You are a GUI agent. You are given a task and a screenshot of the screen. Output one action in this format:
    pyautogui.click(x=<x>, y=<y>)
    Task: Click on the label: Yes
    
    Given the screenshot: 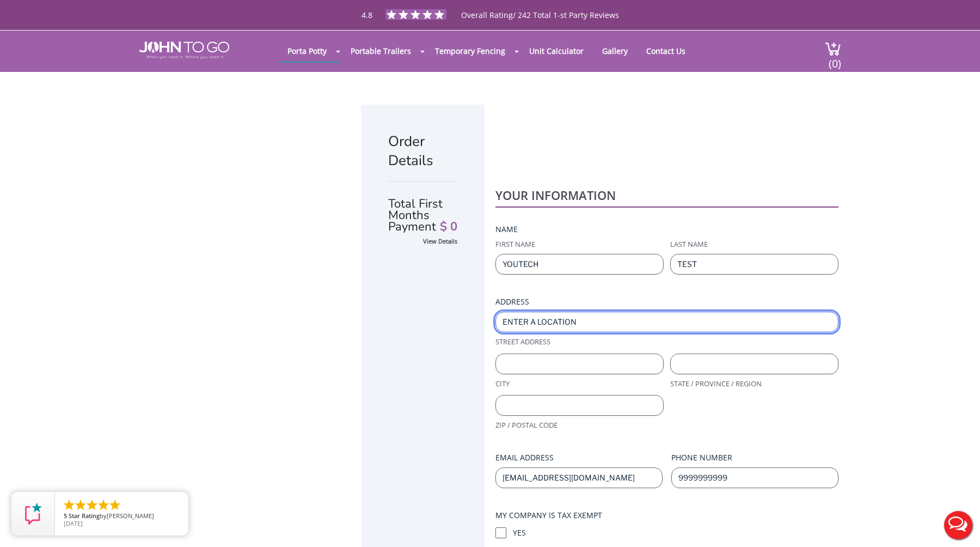 What is the action you would take?
    pyautogui.click(x=675, y=533)
    